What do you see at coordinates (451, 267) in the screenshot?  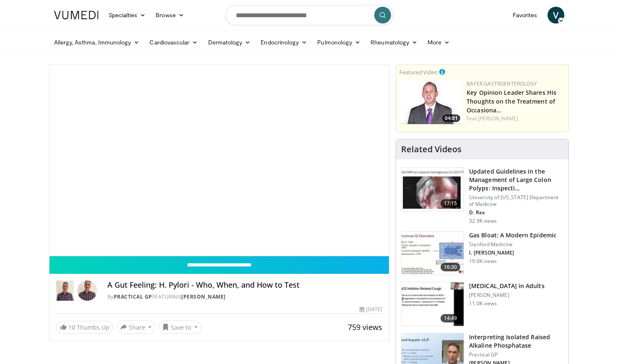 I see `span: 16:30` at bounding box center [451, 267].